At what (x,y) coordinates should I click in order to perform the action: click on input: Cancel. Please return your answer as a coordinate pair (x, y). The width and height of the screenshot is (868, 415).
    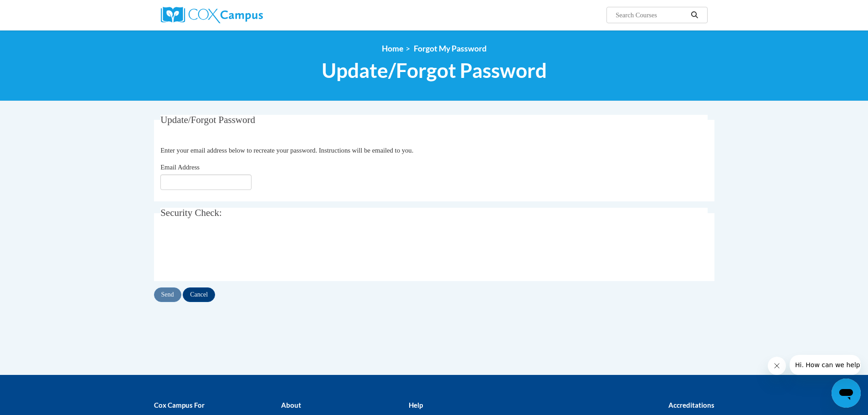
    Looking at the image, I should click on (199, 295).